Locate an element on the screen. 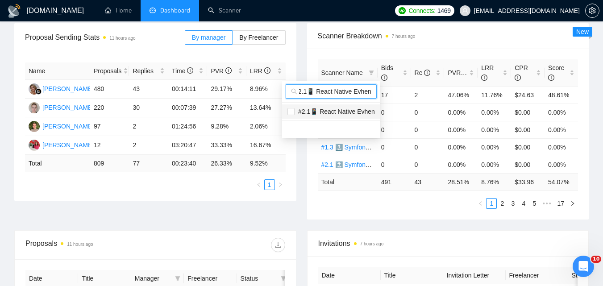 This screenshot has width=603, height=286. time: 11 hours ago is located at coordinates (122, 38).